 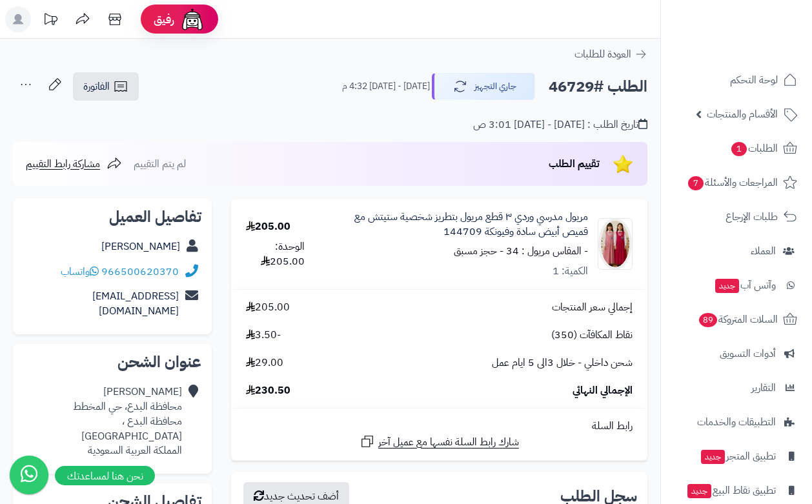 What do you see at coordinates (764, 388) in the screenshot?
I see `span: التقارير` at bounding box center [764, 388].